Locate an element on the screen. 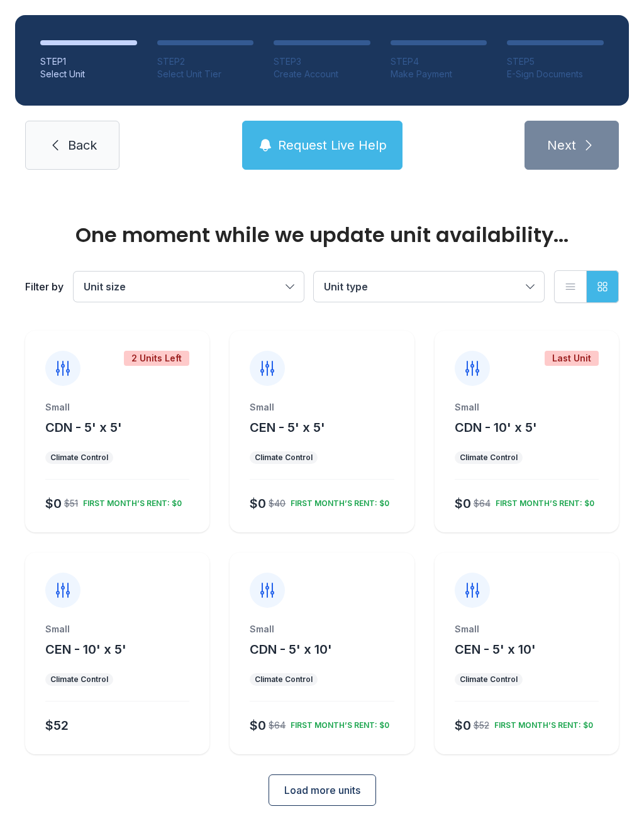  span: Unit type is located at coordinates (346, 287).